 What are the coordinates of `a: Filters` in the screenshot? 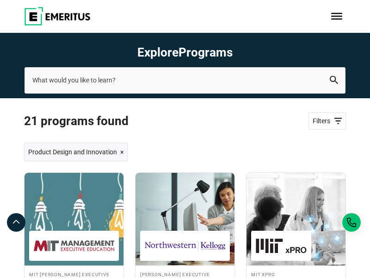 It's located at (327, 121).